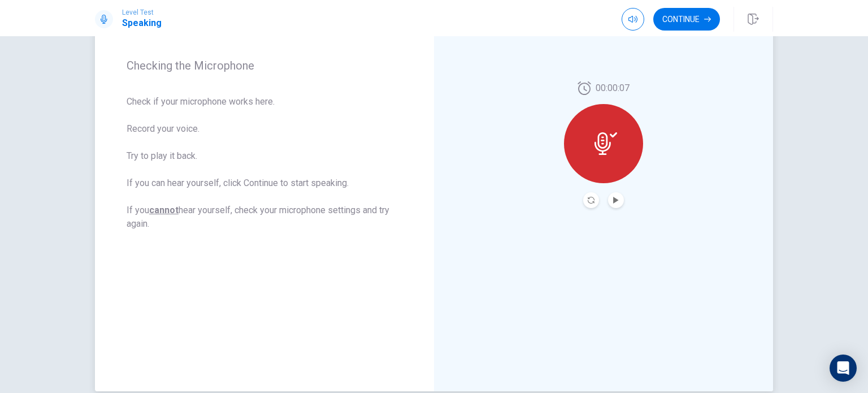 This screenshot has height=393, width=868. I want to click on span: Checking the Microphone, so click(264, 66).